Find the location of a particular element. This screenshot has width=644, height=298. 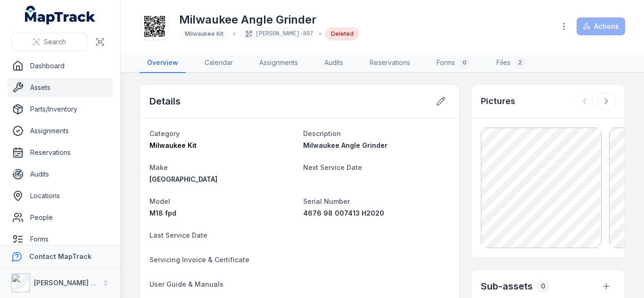

a: Assets is located at coordinates (60, 87).